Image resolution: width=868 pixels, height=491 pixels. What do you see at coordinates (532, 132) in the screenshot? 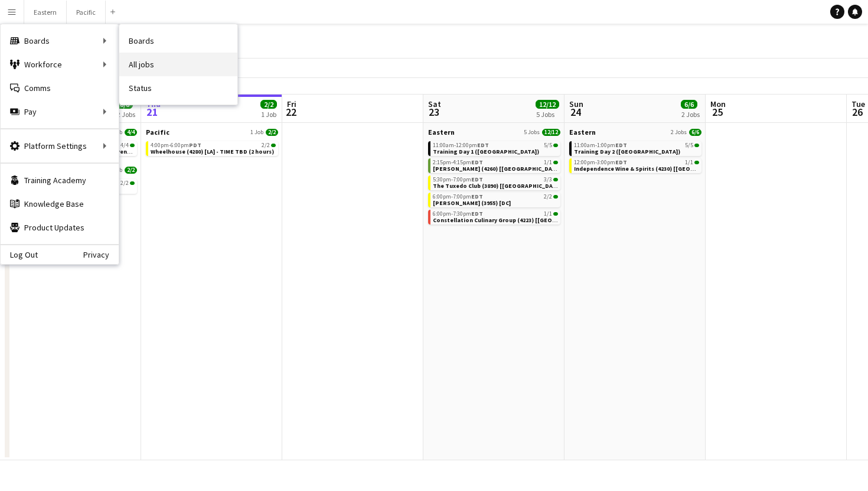
I see `span: 5 Jobs` at bounding box center [532, 132].